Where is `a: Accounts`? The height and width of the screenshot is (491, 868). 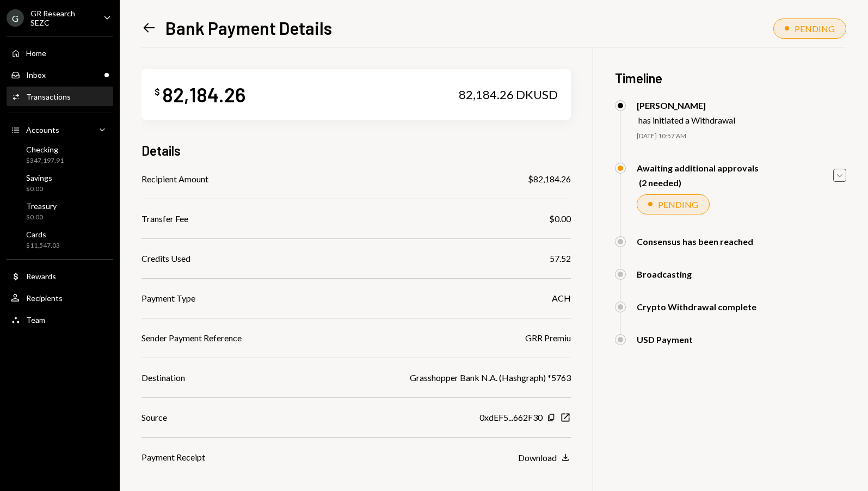
a: Accounts is located at coordinates (60, 130).